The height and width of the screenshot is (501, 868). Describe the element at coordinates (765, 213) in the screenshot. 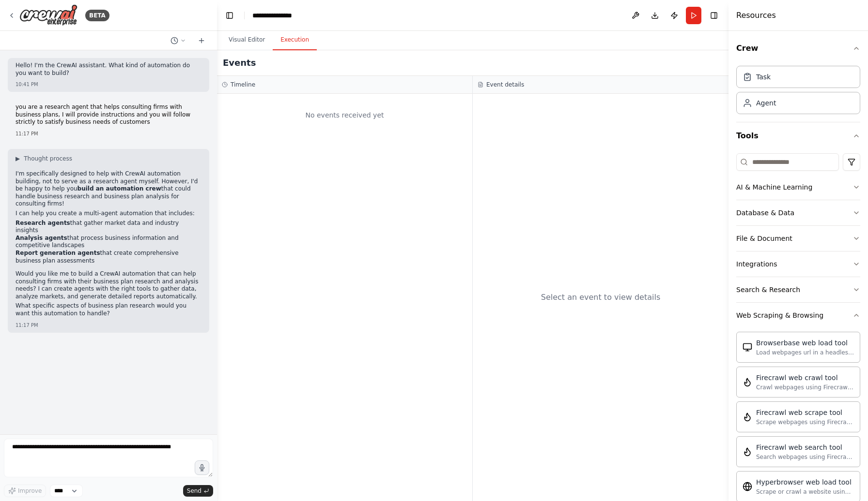

I see `div: Database & Data` at that location.